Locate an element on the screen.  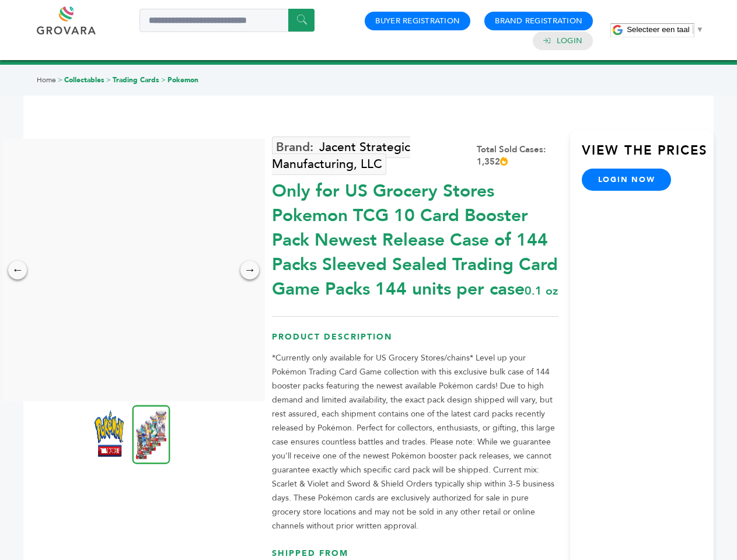
h3: Product Description is located at coordinates (415, 341).